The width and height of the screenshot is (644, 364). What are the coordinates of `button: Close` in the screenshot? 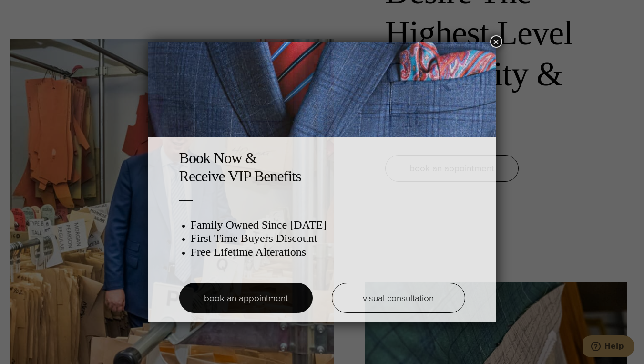 It's located at (497, 41).